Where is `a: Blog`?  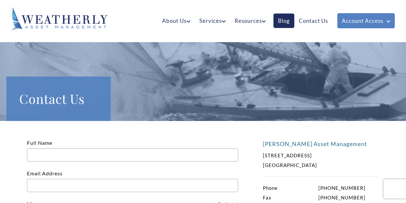
a: Blog is located at coordinates (284, 21).